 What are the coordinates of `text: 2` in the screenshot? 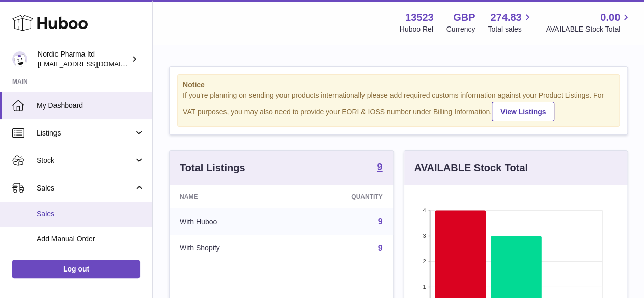 It's located at (424, 261).